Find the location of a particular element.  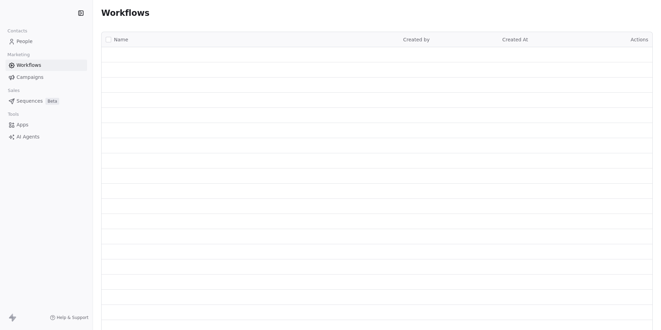

span: Marketing is located at coordinates (19, 55).